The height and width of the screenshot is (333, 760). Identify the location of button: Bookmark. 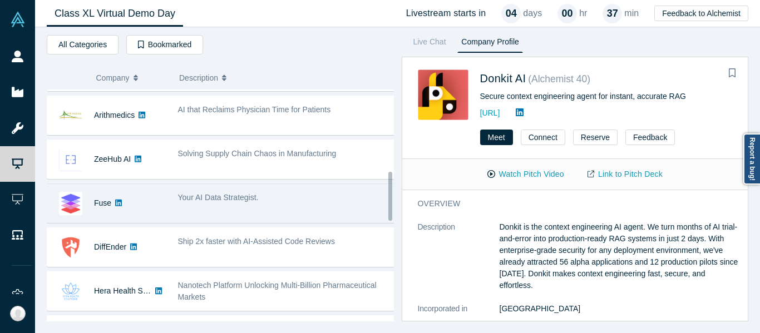
(733, 73).